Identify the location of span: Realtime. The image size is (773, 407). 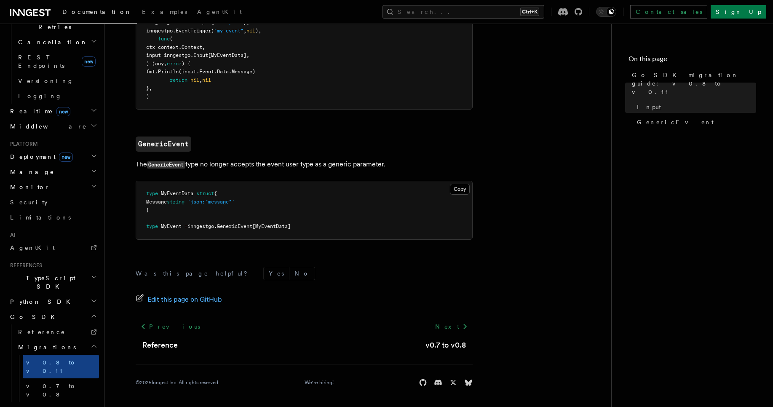
(38, 111).